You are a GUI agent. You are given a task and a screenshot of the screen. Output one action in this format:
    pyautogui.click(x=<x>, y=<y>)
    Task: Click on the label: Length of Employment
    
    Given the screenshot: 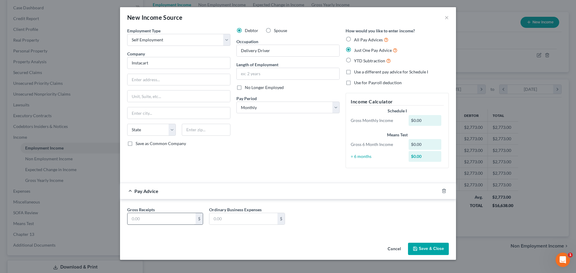 What is the action you would take?
    pyautogui.click(x=257, y=65)
    